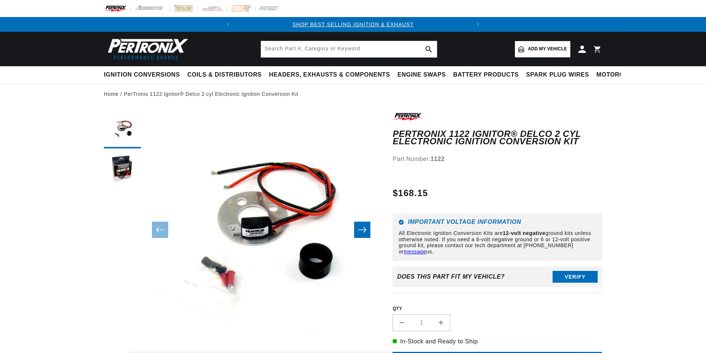 The height and width of the screenshot is (353, 706). I want to click on summary: Motorcycle, so click(619, 75).